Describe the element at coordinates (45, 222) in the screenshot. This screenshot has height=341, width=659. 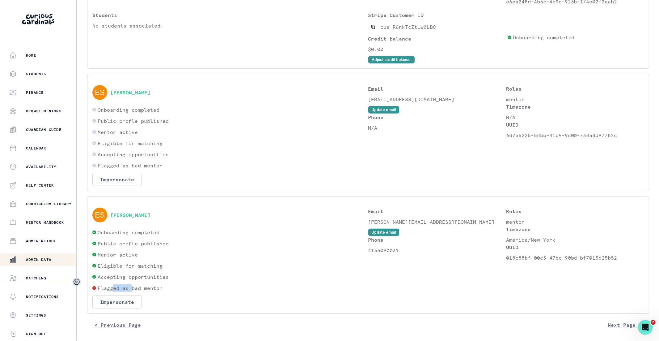
I see `p: Mentor Handbook` at that location.